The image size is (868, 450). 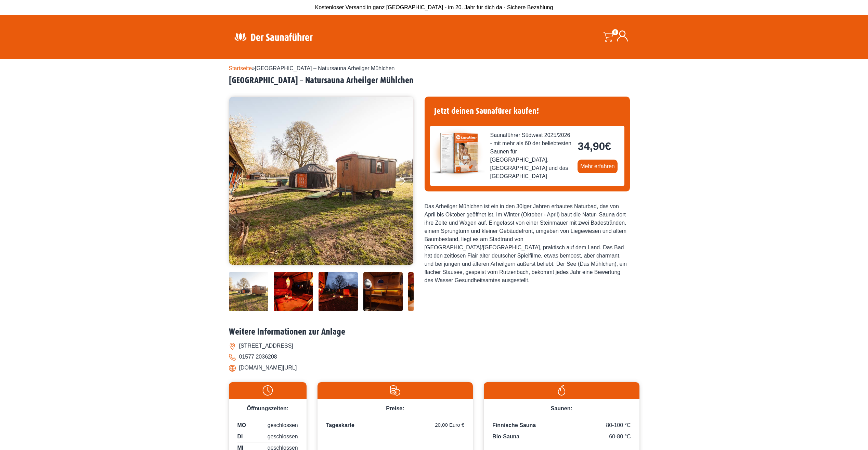 I want to click on a: Mehr erfahren, so click(x=597, y=167).